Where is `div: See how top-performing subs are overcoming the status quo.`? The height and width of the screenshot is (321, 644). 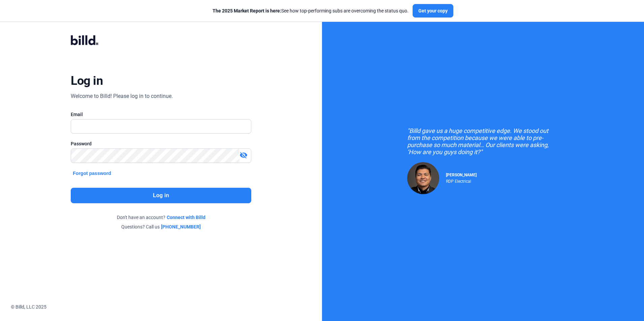
div: See how top-performing subs are overcoming the status quo. is located at coordinates (310, 11).